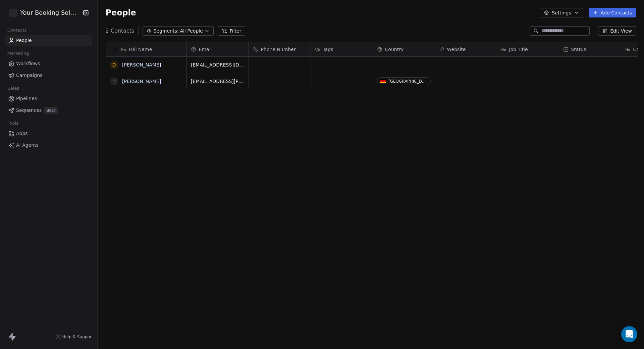 Image resolution: width=644 pixels, height=349 pixels. What do you see at coordinates (49, 98) in the screenshot?
I see `a: Pipelines` at bounding box center [49, 98].